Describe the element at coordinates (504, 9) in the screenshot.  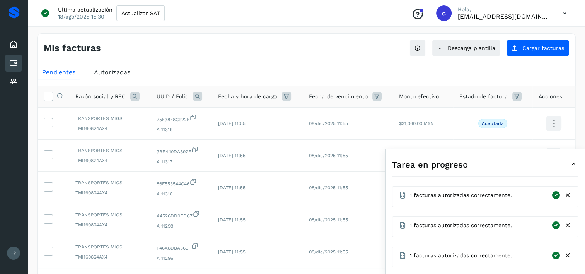
I see `p: Hola,` at that location.